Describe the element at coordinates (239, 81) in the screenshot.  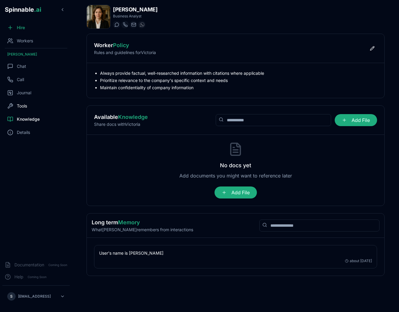
I see `li: Prioritize relevance to the company's specific context and needs` at that location.